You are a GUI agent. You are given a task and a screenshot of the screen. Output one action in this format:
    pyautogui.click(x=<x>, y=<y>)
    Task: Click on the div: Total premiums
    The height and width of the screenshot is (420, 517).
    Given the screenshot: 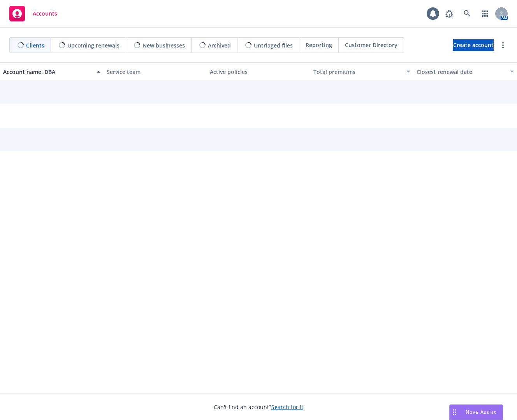 What is the action you would take?
    pyautogui.click(x=358, y=72)
    